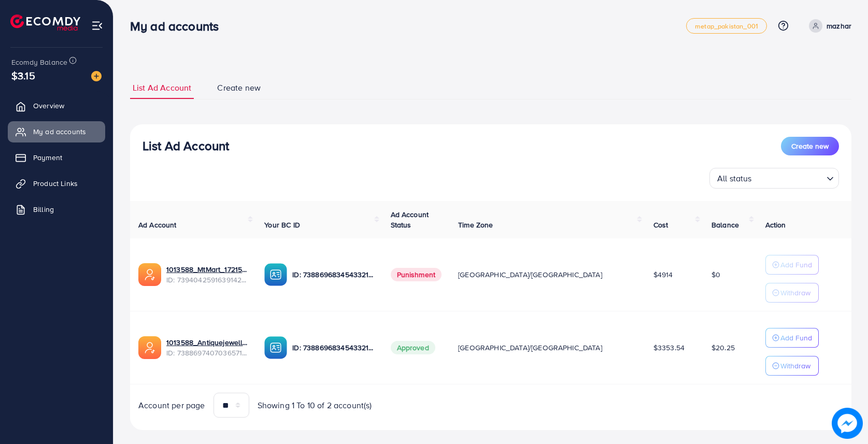 The width and height of the screenshot is (868, 444). I want to click on div: <span class='underline'>1013588_Antiquejeweller_1720315192131</span></br>7388697407036571665, so click(206, 348).